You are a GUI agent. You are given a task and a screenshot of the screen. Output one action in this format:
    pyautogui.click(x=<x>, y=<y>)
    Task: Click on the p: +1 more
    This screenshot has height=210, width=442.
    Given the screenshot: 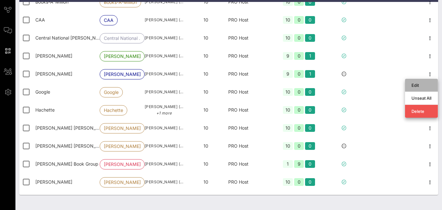 What is the action you would take?
    pyautogui.click(x=164, y=113)
    